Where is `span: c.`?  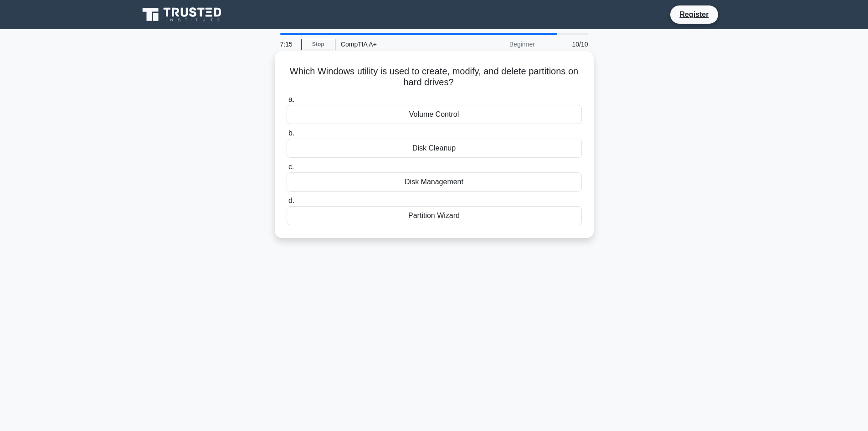 span: c. is located at coordinates (291, 166).